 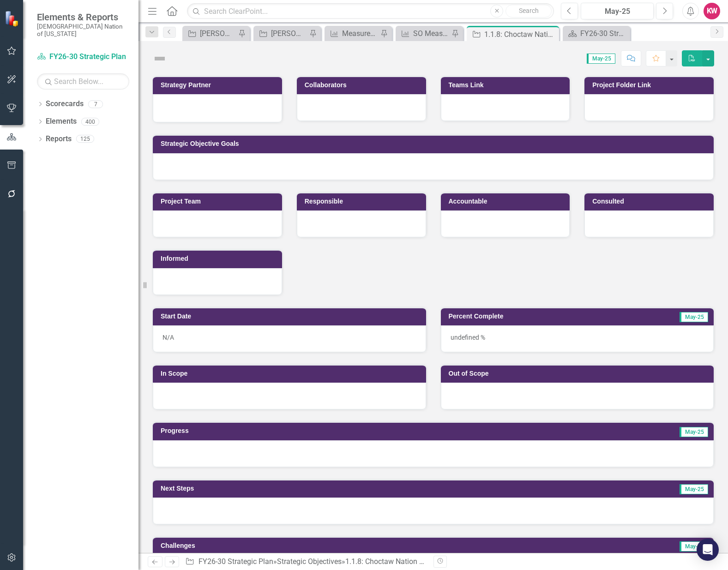 I want to click on div: KW, so click(x=711, y=11).